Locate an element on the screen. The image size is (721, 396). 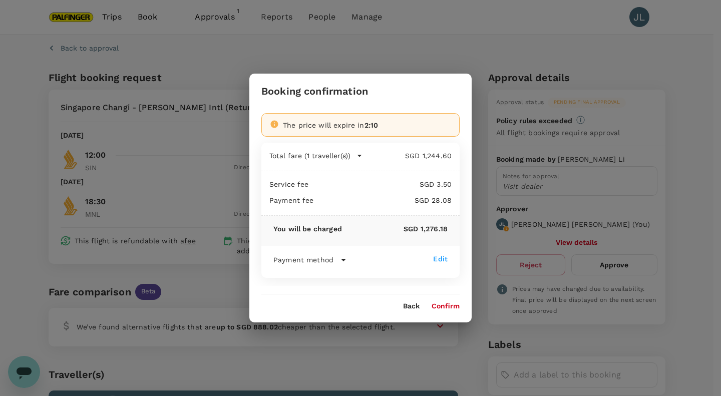
div: The price will expire in is located at coordinates (367, 125).